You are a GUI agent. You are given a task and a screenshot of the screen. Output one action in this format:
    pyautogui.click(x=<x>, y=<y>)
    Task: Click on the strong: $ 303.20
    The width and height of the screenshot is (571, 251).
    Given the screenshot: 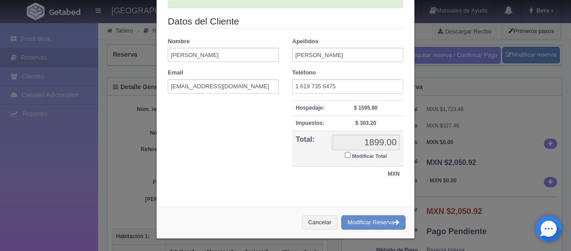 What is the action you would take?
    pyautogui.click(x=365, y=123)
    